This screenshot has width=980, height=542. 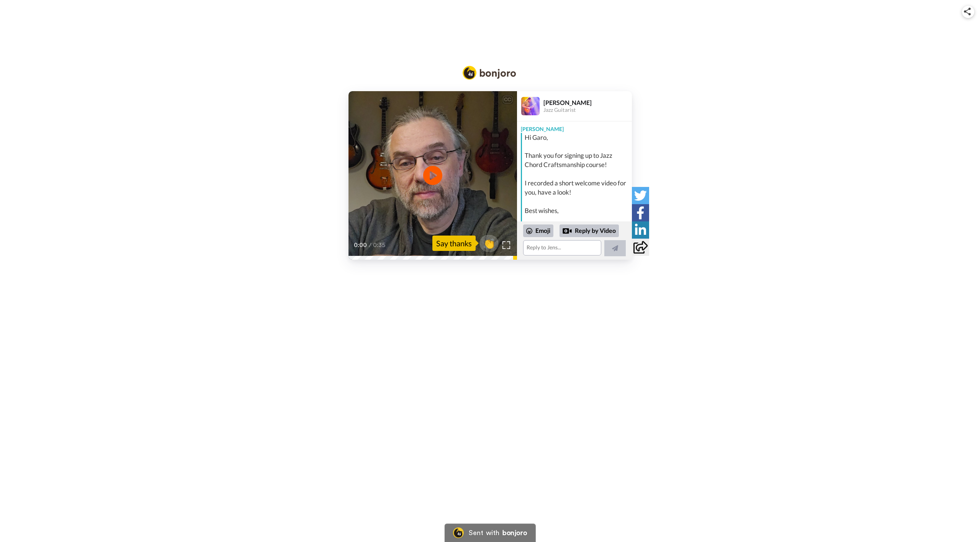 What do you see at coordinates (508, 100) in the screenshot?
I see `div: CC` at bounding box center [508, 100].